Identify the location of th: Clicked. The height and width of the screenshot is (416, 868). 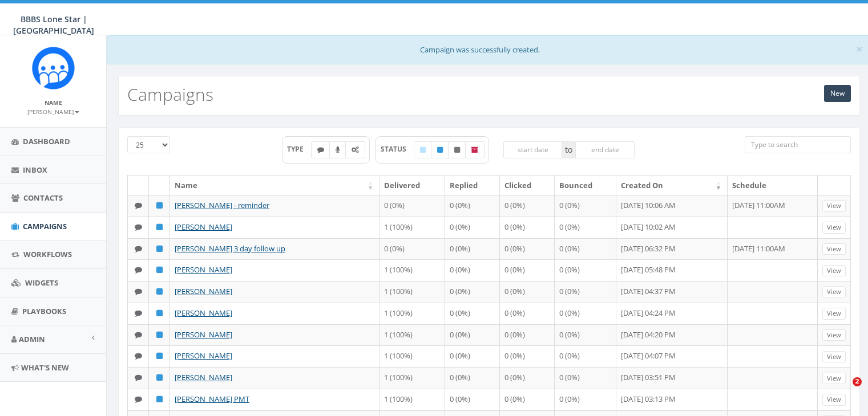
(527, 185).